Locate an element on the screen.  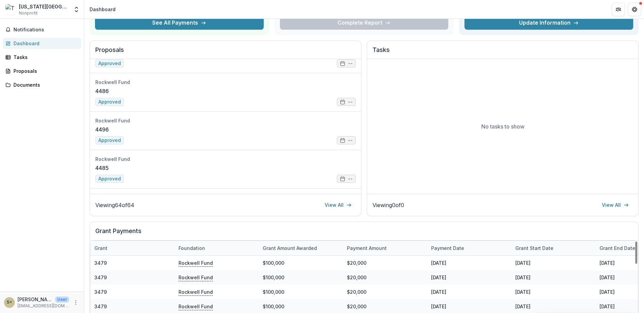
a: Update Information is located at coordinates (549, 23).